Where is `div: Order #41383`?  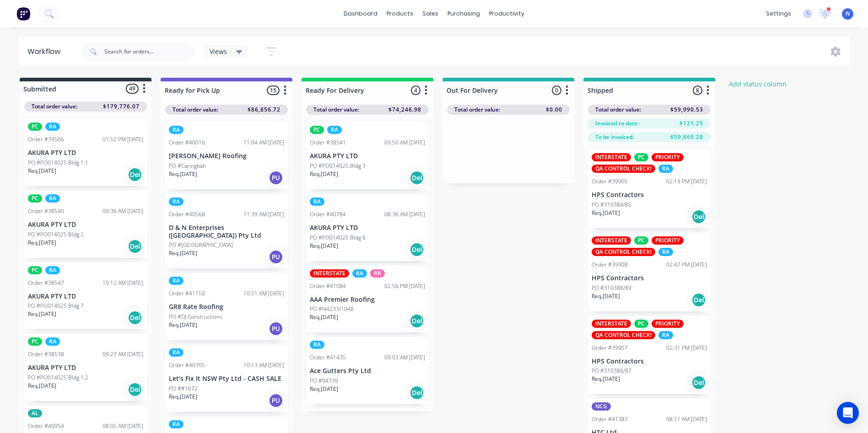
div: Order #41383 is located at coordinates (609, 420).